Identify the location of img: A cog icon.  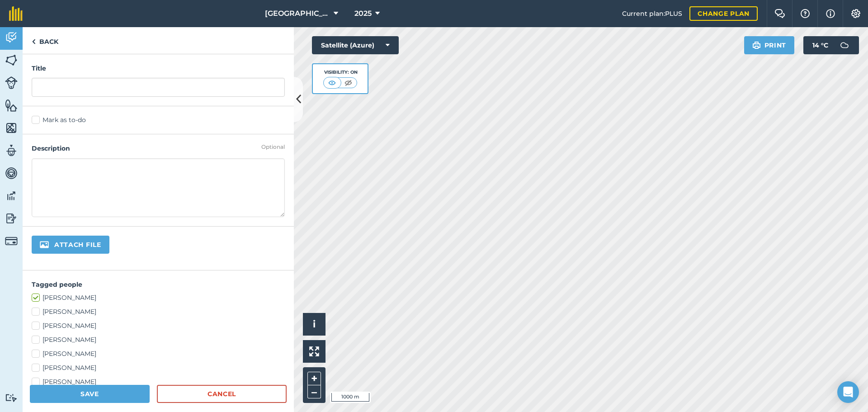
(856, 13).